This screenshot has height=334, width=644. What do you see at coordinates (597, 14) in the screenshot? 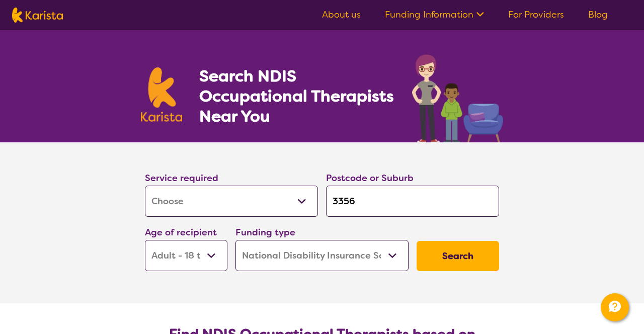
I see `a: Blog` at bounding box center [597, 14].